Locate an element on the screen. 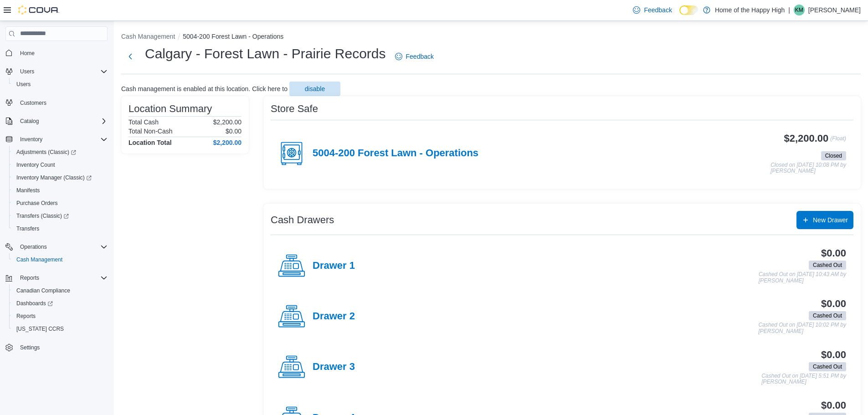 The height and width of the screenshot is (415, 868). span: Settings is located at coordinates (62, 347).